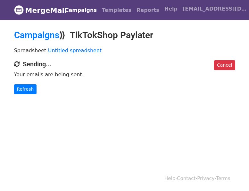 The width and height of the screenshot is (249, 191). Describe the element at coordinates (186, 178) in the screenshot. I see `a: Contact` at that location.